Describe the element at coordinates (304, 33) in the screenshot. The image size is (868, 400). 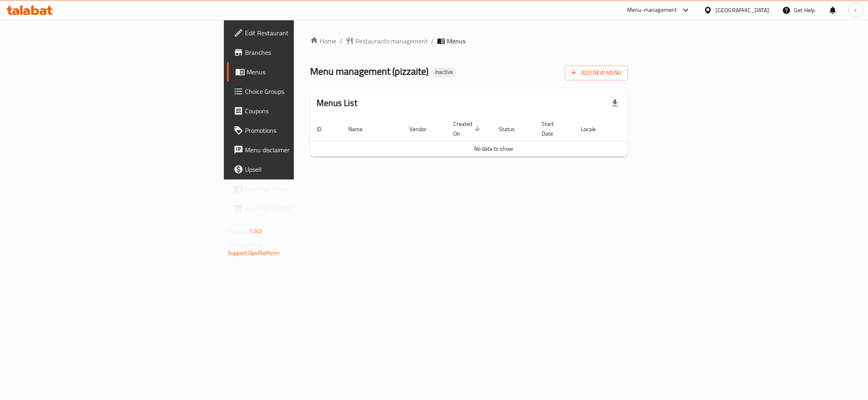
I see `span: Edit Restaurant` at that location.